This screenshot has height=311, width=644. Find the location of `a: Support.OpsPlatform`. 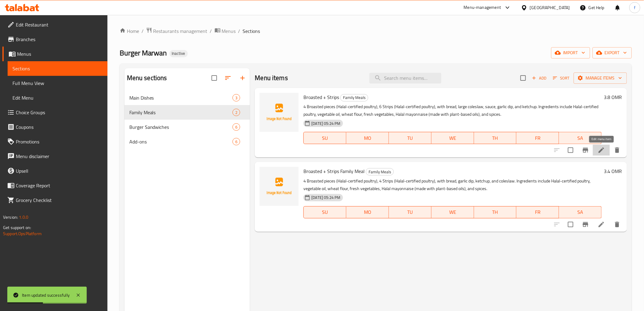

a: Support.OpsPlatform is located at coordinates (22, 233).